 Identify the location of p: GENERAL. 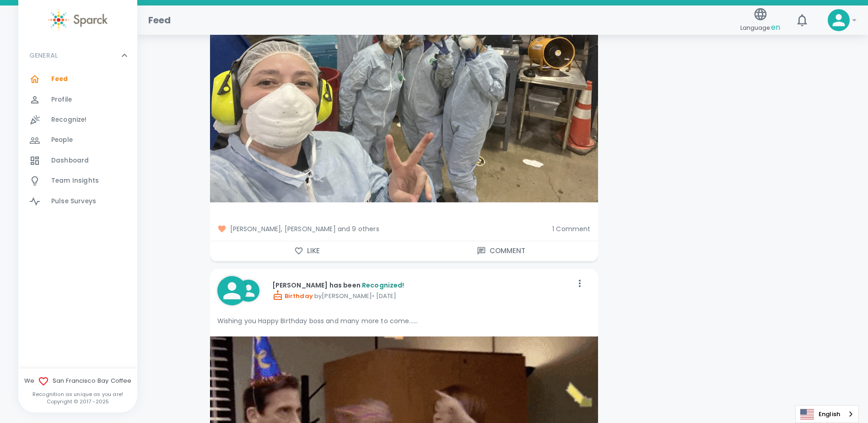
(44, 55).